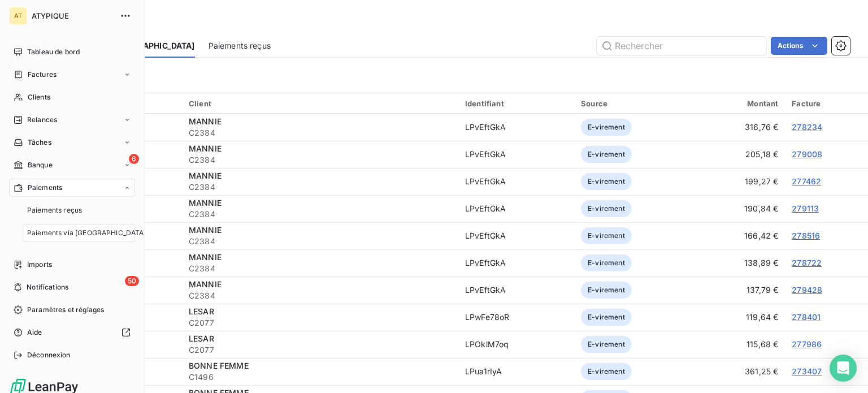 Image resolution: width=868 pixels, height=393 pixels. Describe the element at coordinates (45, 187) in the screenshot. I see `span: Paiements` at that location.